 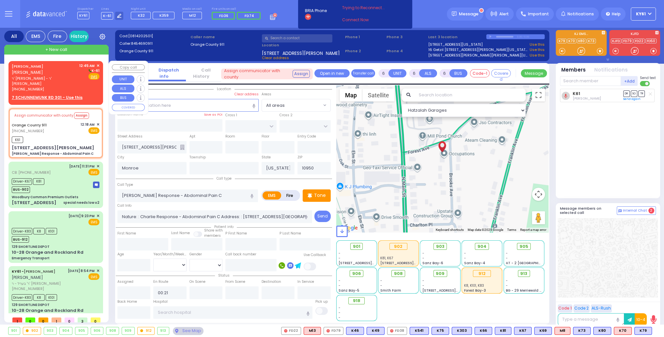 What do you see at coordinates (231, 115) in the screenshot?
I see `label: Cross 1` at bounding box center [231, 115].